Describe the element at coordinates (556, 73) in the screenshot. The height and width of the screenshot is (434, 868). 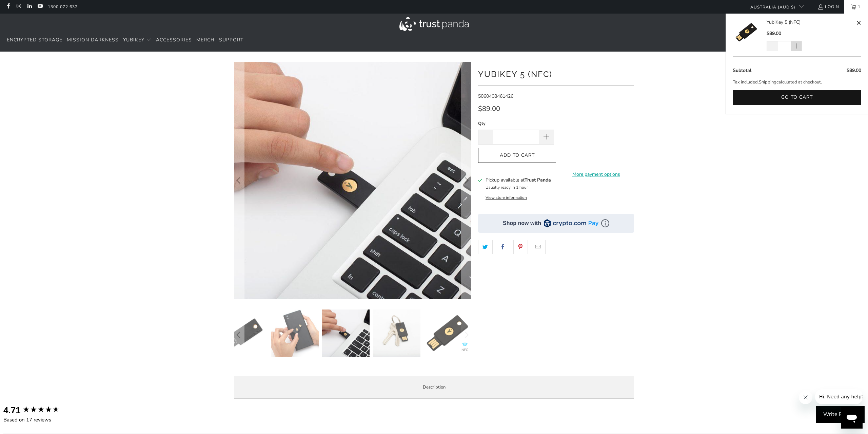
I see `h1: YubiKey 5 (NFC)` at that location.